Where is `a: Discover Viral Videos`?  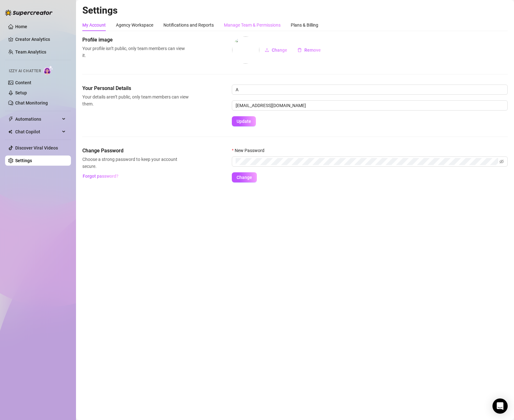
a: Discover Viral Videos is located at coordinates (36, 148).